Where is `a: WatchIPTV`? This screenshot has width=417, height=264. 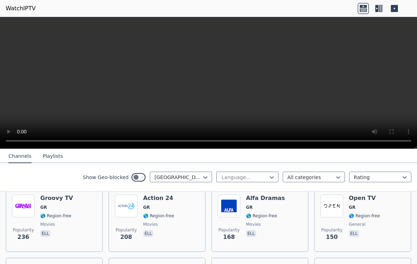
a: WatchIPTV is located at coordinates (21, 8).